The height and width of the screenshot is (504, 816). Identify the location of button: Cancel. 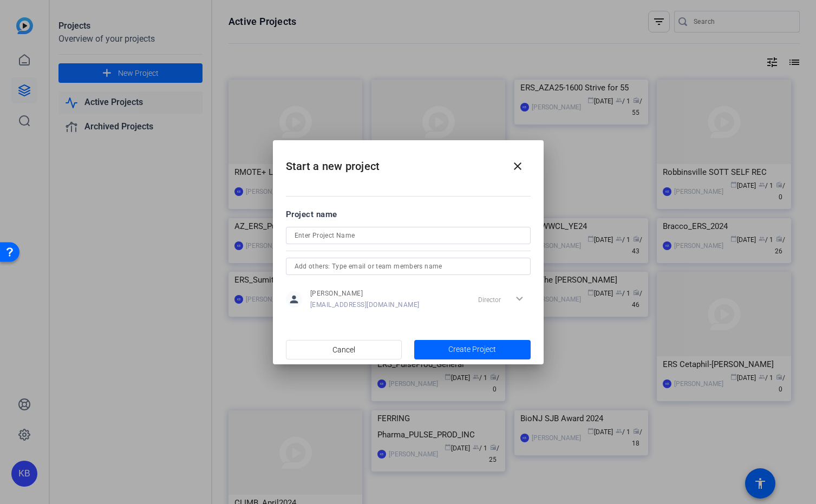
(344, 349).